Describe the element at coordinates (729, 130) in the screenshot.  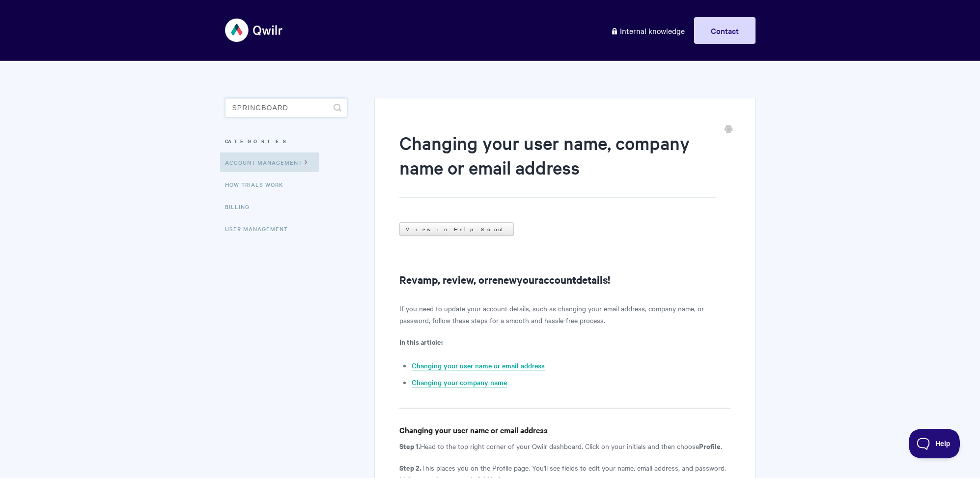
I see `a: Print this Article` at that location.